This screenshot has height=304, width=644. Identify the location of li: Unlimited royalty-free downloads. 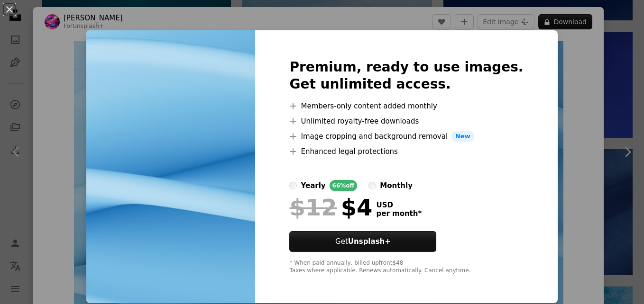
(406, 121).